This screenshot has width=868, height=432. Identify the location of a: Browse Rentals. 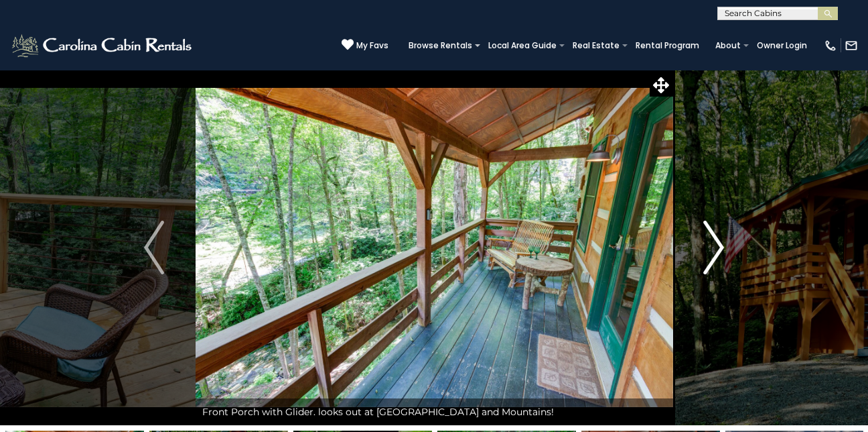
(440, 45).